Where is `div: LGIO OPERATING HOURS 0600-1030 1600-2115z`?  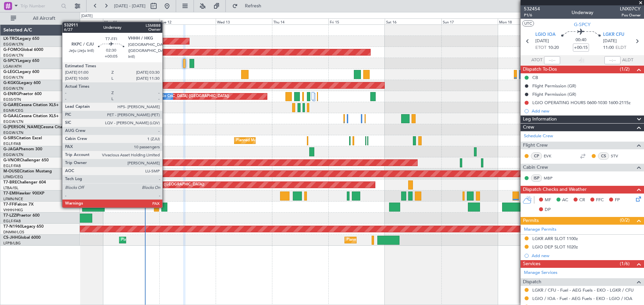 div: LGIO OPERATING HOURS 0600-1030 1600-2115z is located at coordinates (581, 103).